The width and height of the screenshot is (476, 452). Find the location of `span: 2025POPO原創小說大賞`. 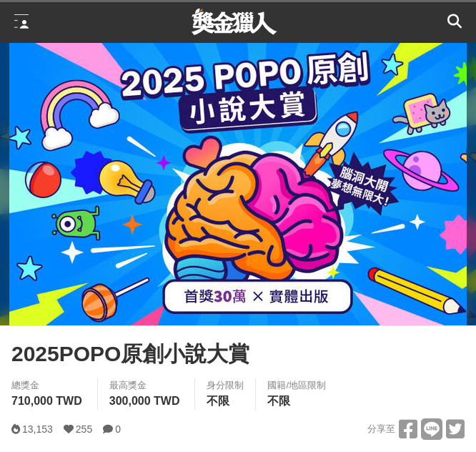

span: 2025POPO原創小說大賞 is located at coordinates (130, 353).